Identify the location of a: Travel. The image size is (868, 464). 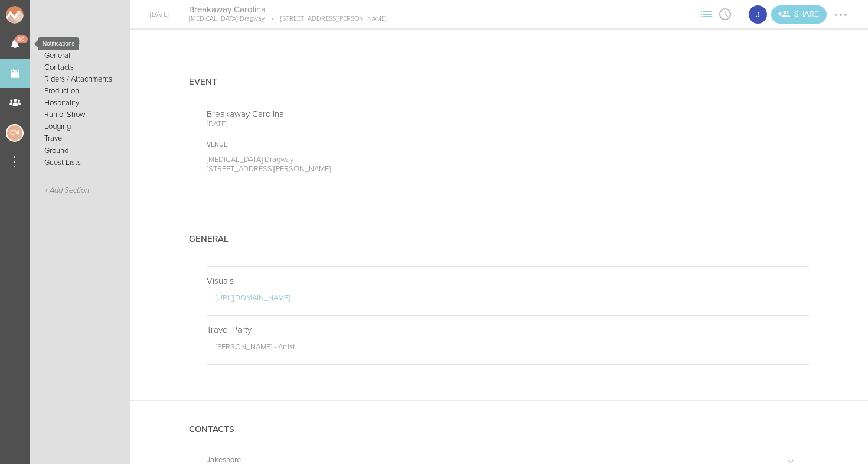
(80, 138).